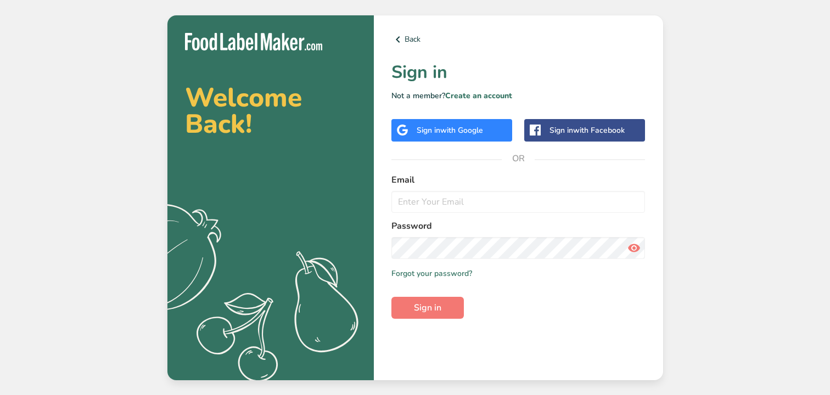  What do you see at coordinates (518, 202) in the screenshot?
I see `input: Enter Your Email` at bounding box center [518, 202].